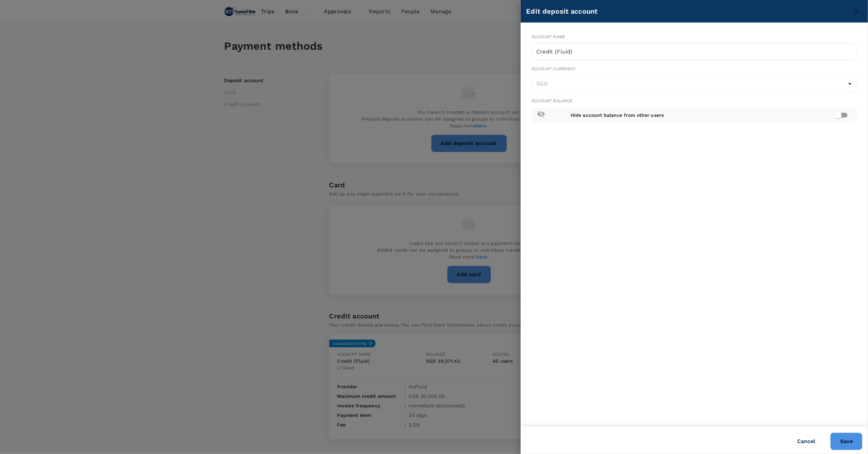  What do you see at coordinates (857, 12) in the screenshot?
I see `button: close` at bounding box center [857, 12].